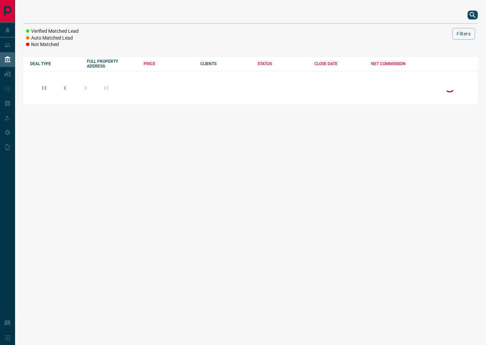 This screenshot has width=486, height=345. What do you see at coordinates (396, 64) in the screenshot?
I see `div: NET COMMISSION` at bounding box center [396, 64].